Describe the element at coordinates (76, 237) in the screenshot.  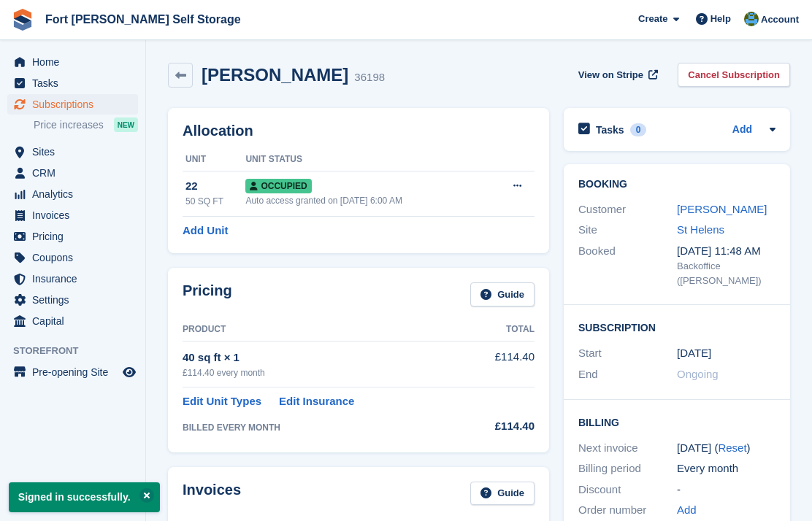
I see `span: Pricing` at that location.